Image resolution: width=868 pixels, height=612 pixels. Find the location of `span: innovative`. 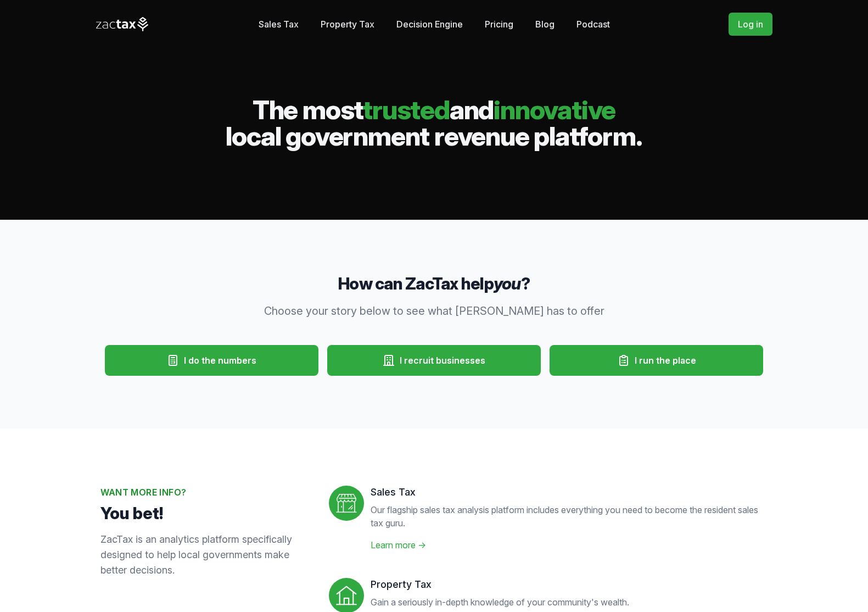

span: innovative is located at coordinates (555, 109).